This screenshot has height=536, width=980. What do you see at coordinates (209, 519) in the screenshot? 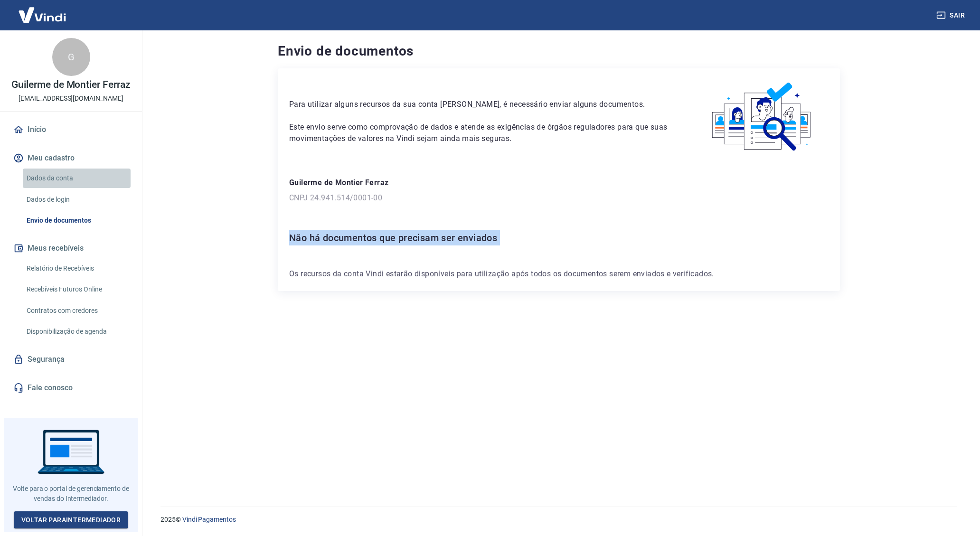
I see `a: Vindi Pagamentos` at bounding box center [209, 519].